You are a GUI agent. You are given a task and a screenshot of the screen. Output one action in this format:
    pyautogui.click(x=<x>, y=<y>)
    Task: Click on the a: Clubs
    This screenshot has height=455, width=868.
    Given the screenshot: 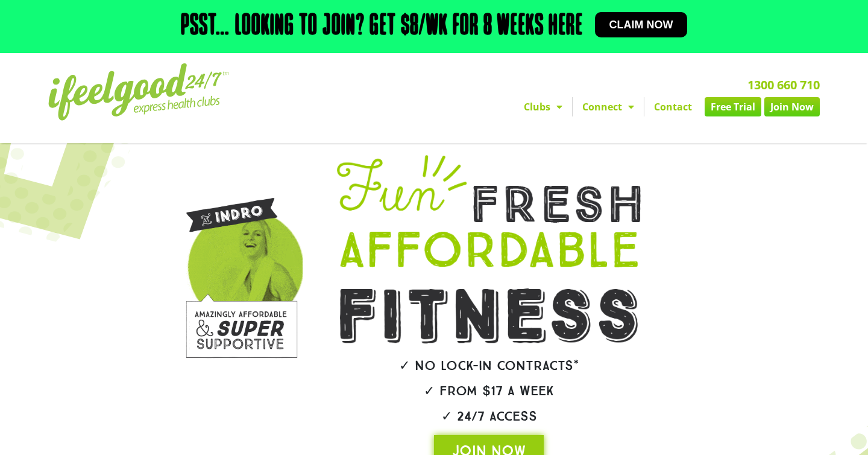 What is the action you would take?
    pyautogui.click(x=543, y=107)
    